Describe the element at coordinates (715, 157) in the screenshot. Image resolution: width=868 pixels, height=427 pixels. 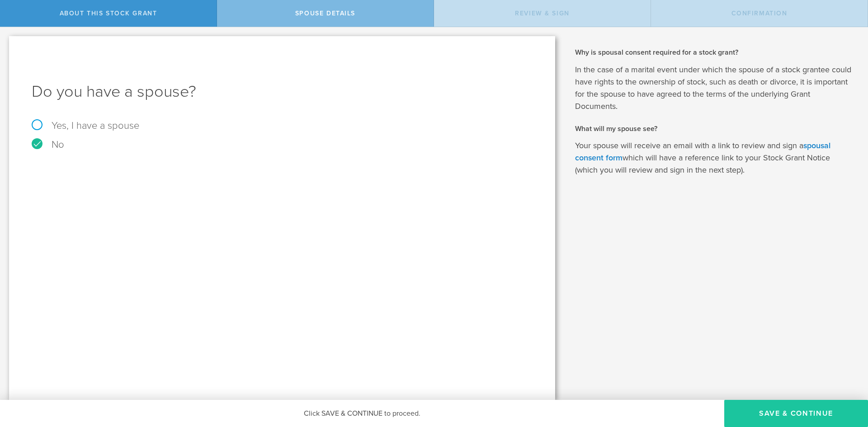
I see `p: Your spouse will receive an email with a link to review and sign a which will have a reference li...` at that location.